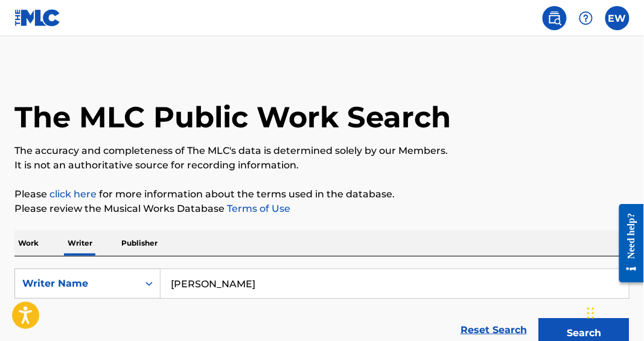  Describe the element at coordinates (21, 41) in the screenshot. I see `div: Need help?` at that location.